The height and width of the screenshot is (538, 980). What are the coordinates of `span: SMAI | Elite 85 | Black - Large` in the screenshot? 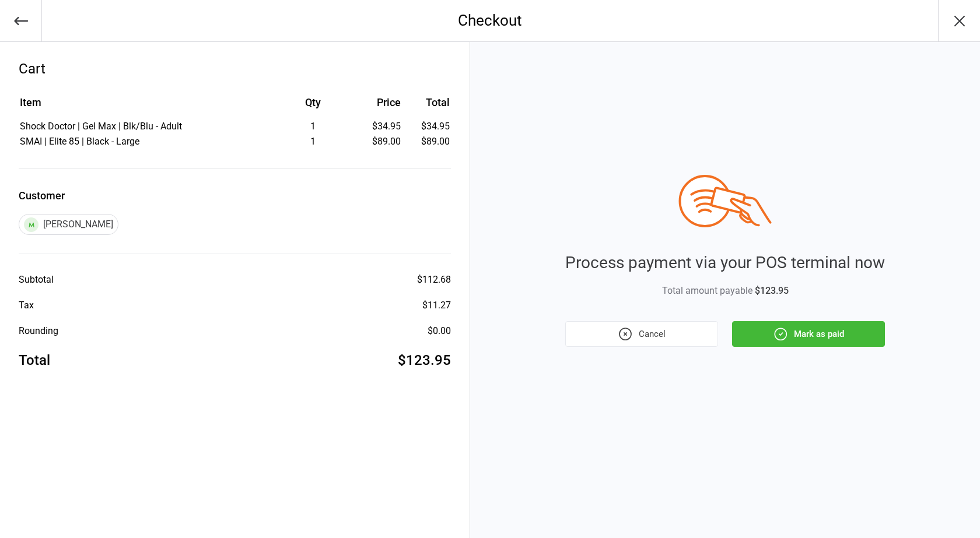 It's located at (79, 141).